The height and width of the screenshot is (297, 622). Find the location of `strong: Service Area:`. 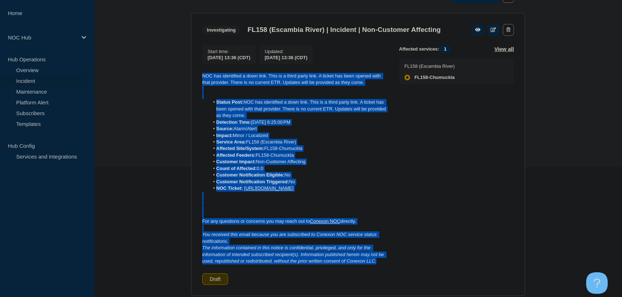

strong: Service Area: is located at coordinates (231, 142).